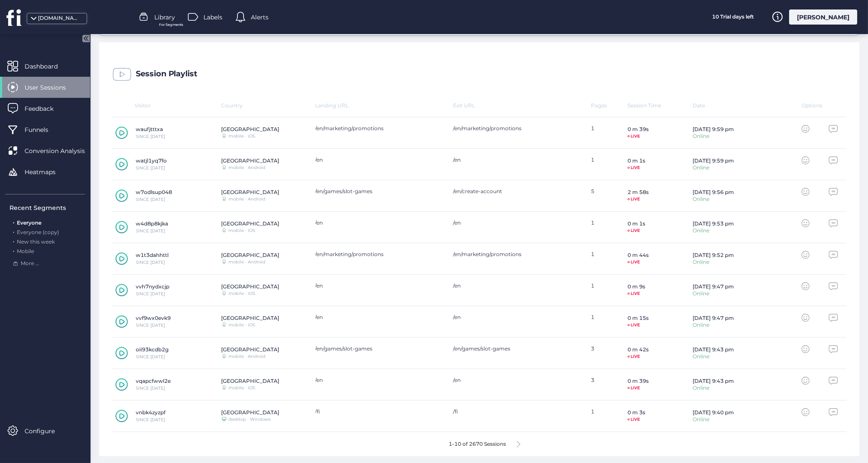 The width and height of the screenshot is (868, 463). What do you see at coordinates (62, 151) in the screenshot?
I see `span: Conversion Analysis` at bounding box center [62, 151].